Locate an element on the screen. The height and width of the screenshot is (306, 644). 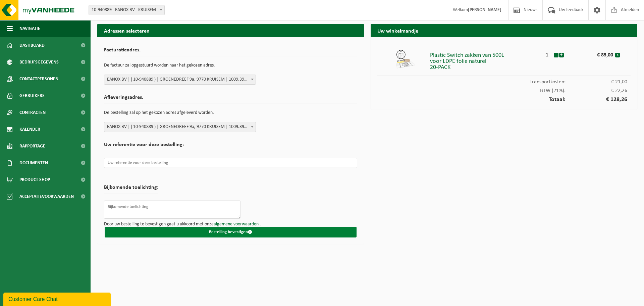
p: De bestelling zal op het gekozen adres afgeleverd worden. is located at coordinates (231, 113).